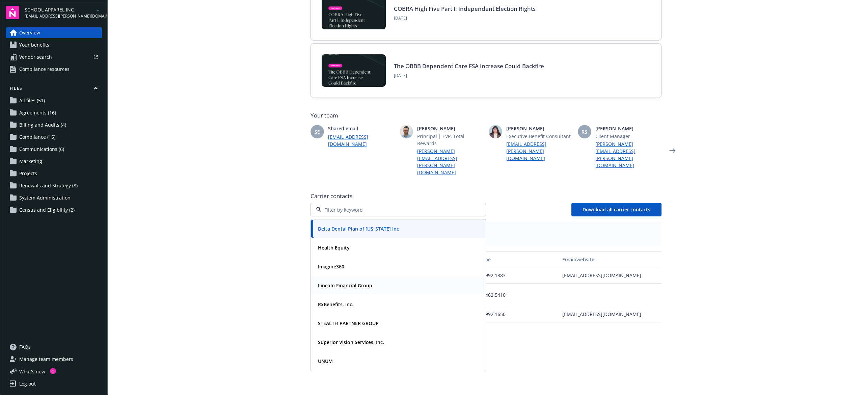 The height and width of the screenshot is (395, 864). Describe the element at coordinates (54, 186) in the screenshot. I see `a: Renewals and Strategy (8)` at that location.